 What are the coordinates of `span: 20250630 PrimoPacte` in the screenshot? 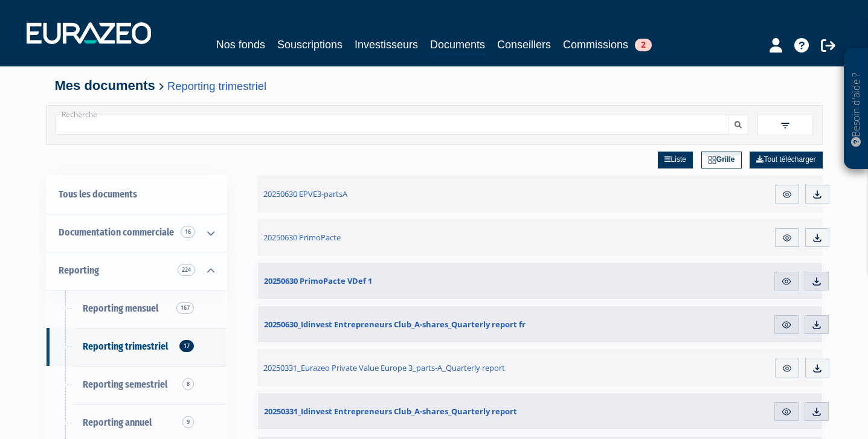 It's located at (302, 237).